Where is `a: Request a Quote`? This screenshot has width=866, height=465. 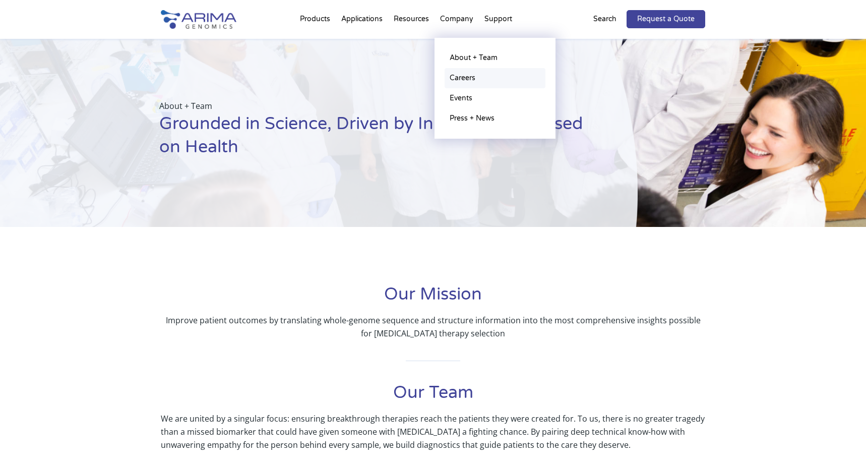 a: Request a Quote is located at coordinates (666, 19).